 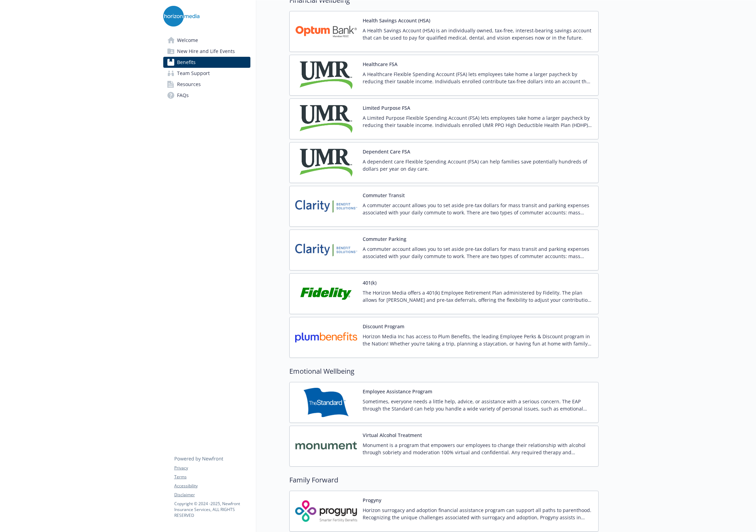 What do you see at coordinates (193, 73) in the screenshot?
I see `span: Team Support` at bounding box center [193, 73].